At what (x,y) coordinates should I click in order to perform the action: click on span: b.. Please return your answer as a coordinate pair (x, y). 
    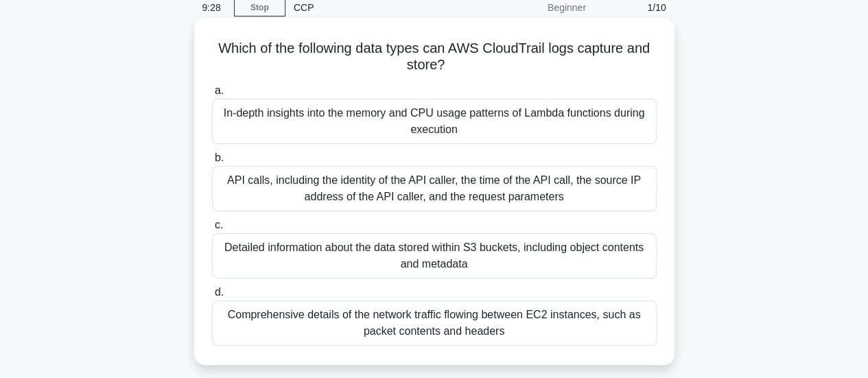
    Looking at the image, I should click on (219, 157).